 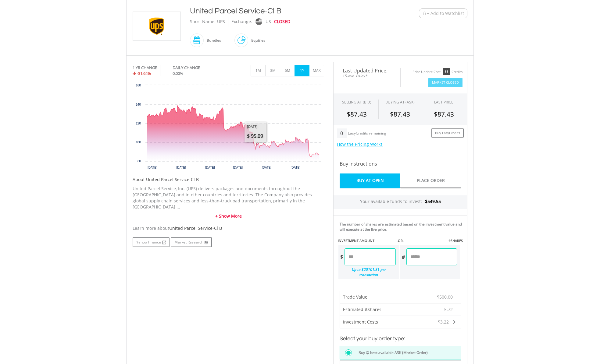 What do you see at coordinates (433, 201) in the screenshot?
I see `span: $549.55` at bounding box center [433, 201].